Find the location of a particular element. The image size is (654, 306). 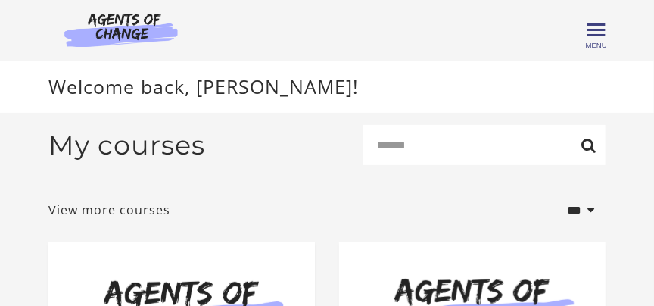

h2: My courses is located at coordinates (126, 145).